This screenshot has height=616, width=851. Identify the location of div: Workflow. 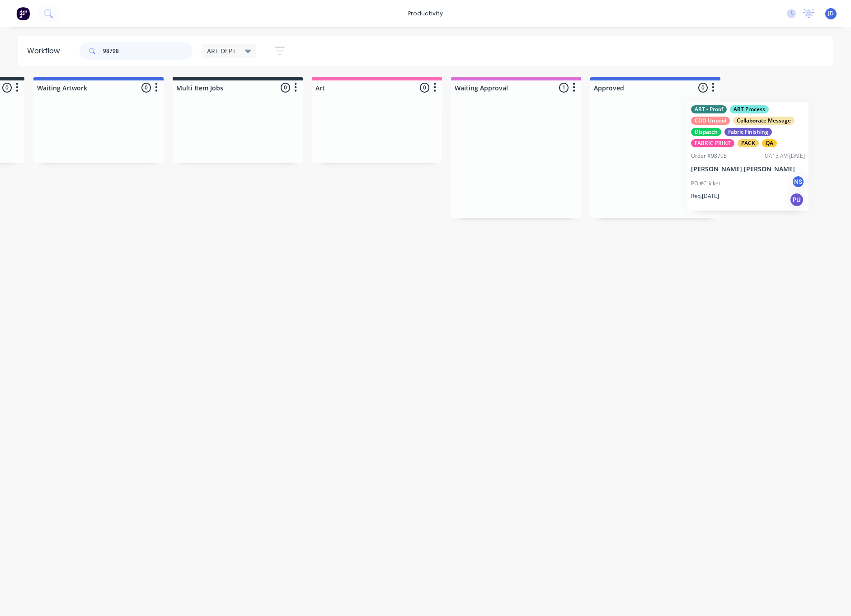
(46, 51).